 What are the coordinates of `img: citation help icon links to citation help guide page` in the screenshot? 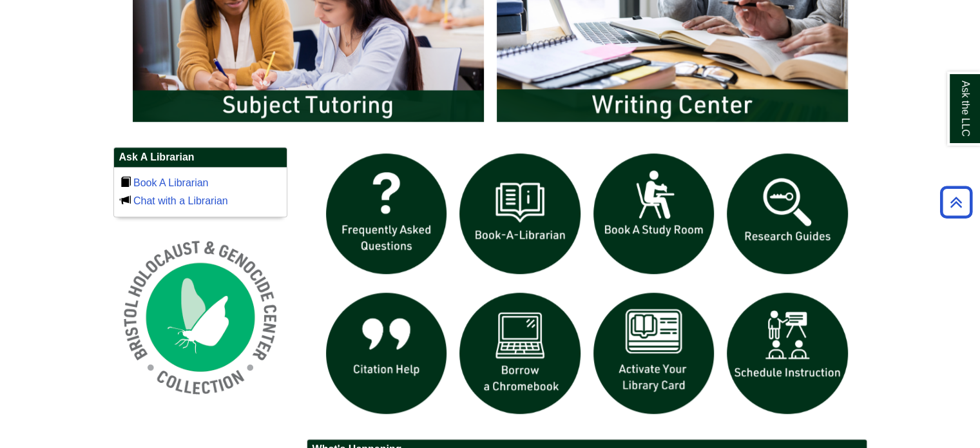 It's located at (386, 353).